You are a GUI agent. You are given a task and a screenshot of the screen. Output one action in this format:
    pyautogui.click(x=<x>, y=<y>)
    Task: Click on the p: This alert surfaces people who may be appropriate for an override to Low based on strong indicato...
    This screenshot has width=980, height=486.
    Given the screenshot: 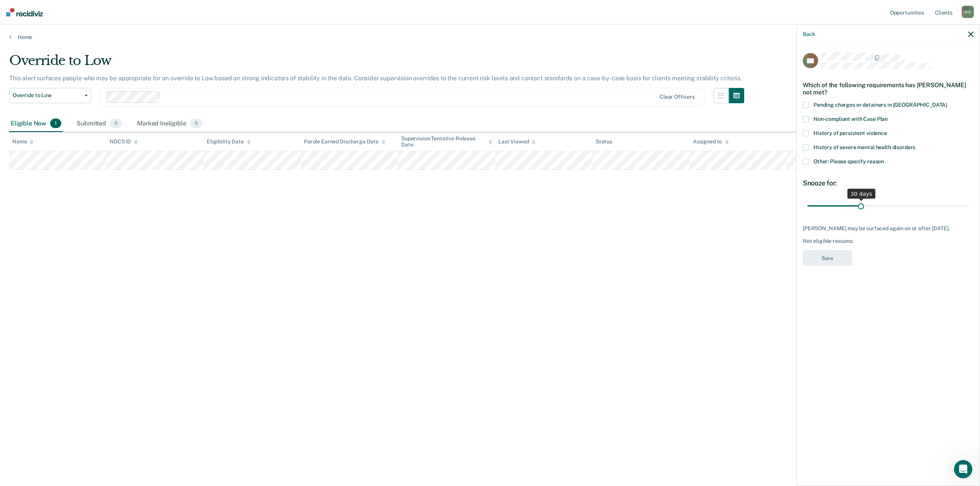 What is the action you would take?
    pyautogui.click(x=375, y=78)
    